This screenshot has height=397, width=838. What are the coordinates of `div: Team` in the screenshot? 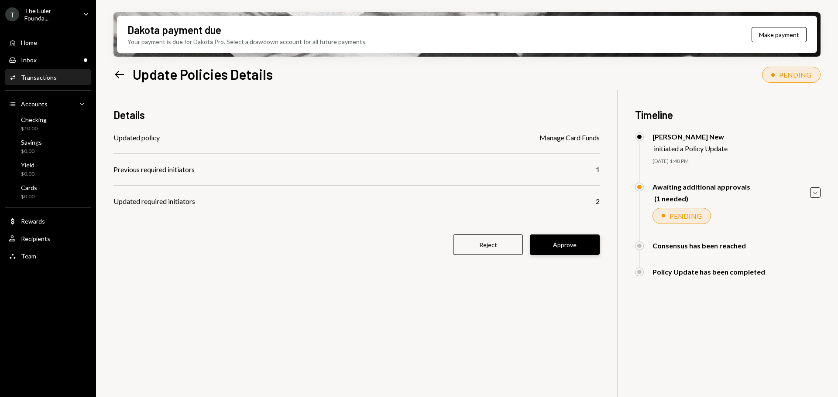 It's located at (28, 256).